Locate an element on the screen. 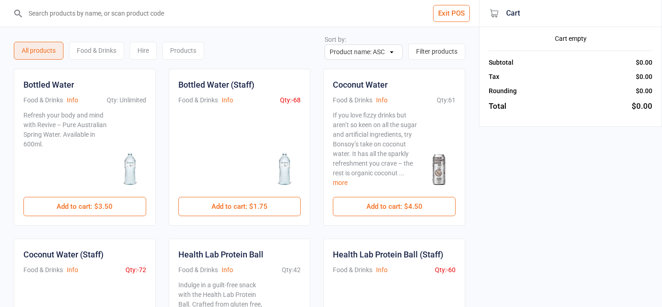 This screenshot has height=307, width=662. div: Subtotal is located at coordinates (501, 62).